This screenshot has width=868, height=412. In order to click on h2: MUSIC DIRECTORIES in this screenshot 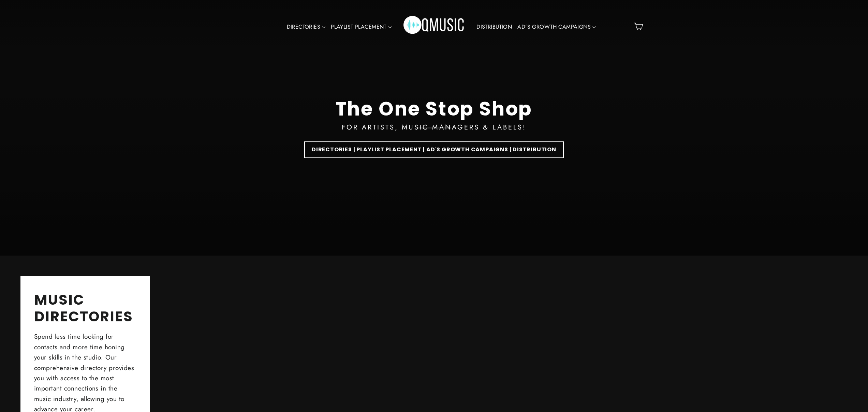, I will do `click(85, 308)`.